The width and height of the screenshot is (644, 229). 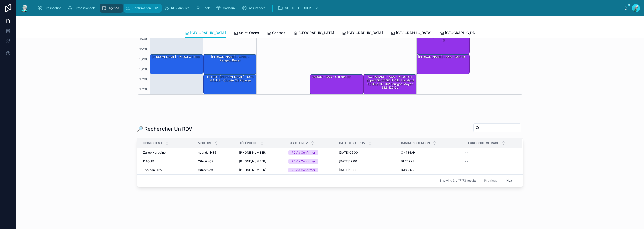 What do you see at coordinates (216, 162) in the screenshot?
I see `a: Citroën C2` at bounding box center [216, 162].